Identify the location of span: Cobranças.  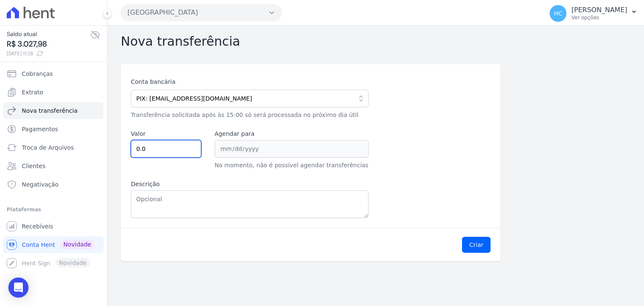
(37, 74).